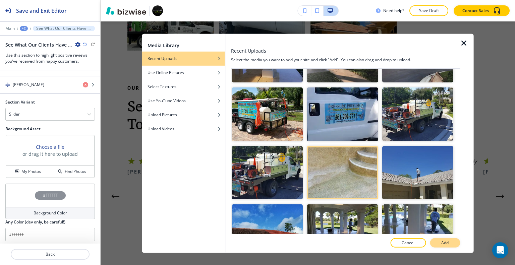 This screenshot has width=515, height=265. What do you see at coordinates (72, 172) in the screenshot?
I see `button: Find Photos` at bounding box center [72, 172].